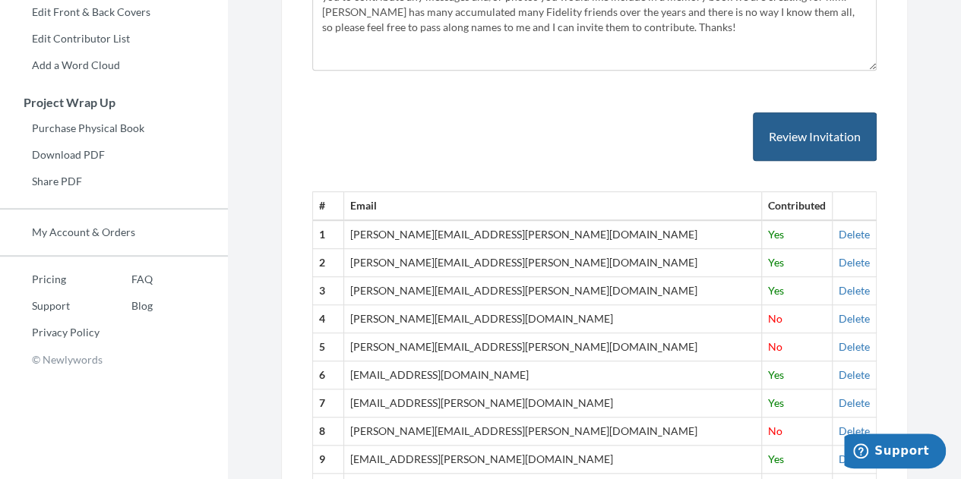 This screenshot has height=479, width=961. Describe the element at coordinates (553, 206) in the screenshot. I see `th: Email` at that location.